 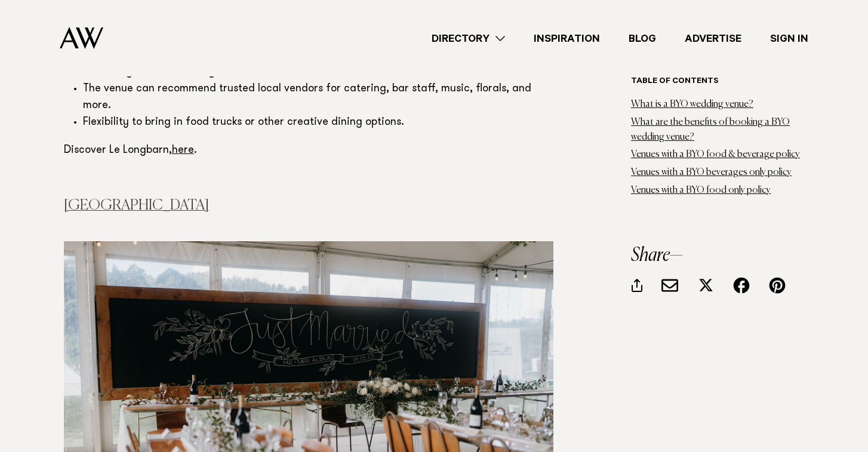 What do you see at coordinates (468, 38) in the screenshot?
I see `a: Directory` at bounding box center [468, 38].